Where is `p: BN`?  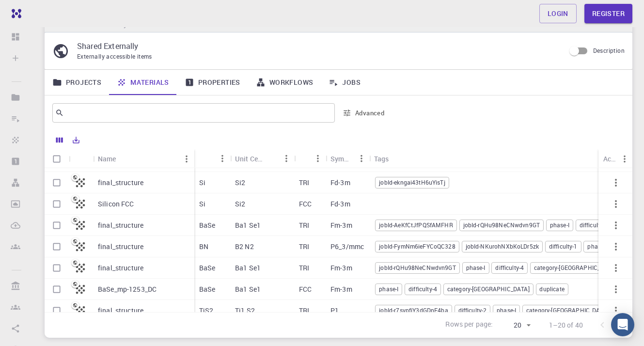
p: BN is located at coordinates (203, 247).